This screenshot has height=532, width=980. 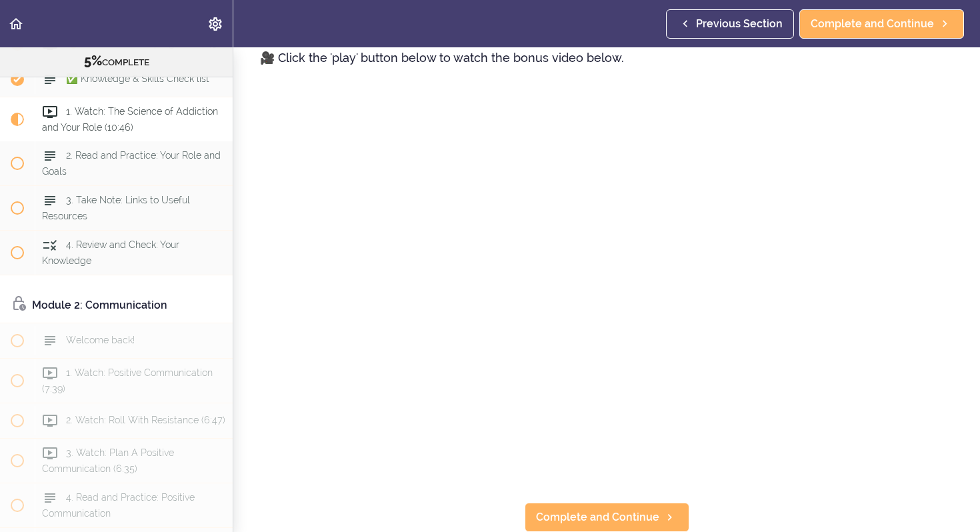 What do you see at coordinates (145, 420) in the screenshot?
I see `span: 2. Watch: Roll With Resistance (6:47)` at bounding box center [145, 420].